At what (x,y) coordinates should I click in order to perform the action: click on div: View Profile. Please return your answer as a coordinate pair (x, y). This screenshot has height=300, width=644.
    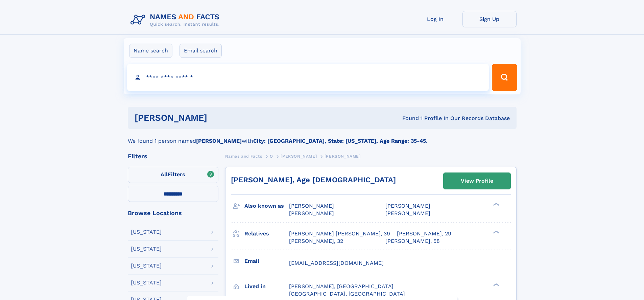
    Looking at the image, I should click on (477, 181).